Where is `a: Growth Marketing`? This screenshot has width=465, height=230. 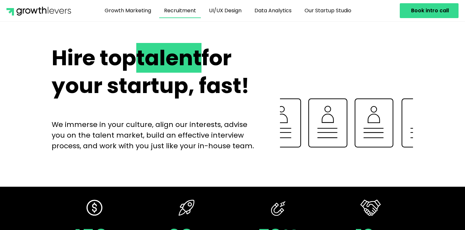 a: Growth Marketing is located at coordinates (128, 11).